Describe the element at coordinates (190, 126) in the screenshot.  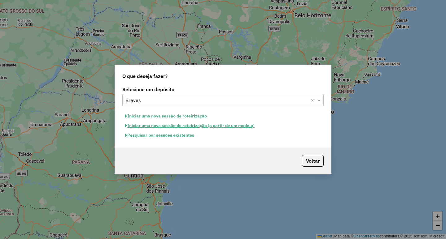
I see `button: Iniciar uma nova sessão de roteirização (a partir de um modelo)` at that location.